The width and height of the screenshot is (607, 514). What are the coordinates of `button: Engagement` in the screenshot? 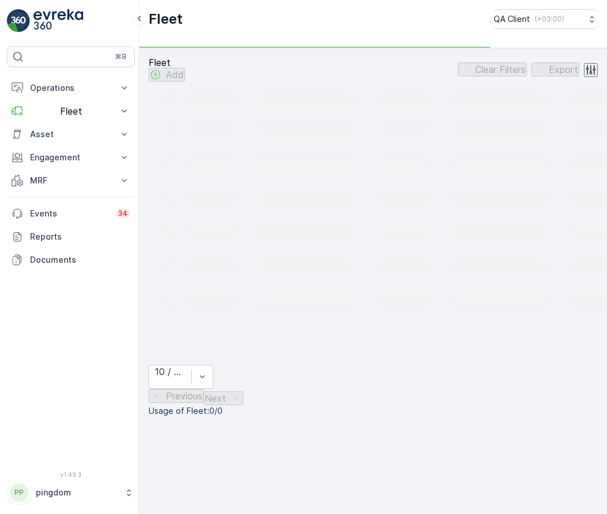 It's located at (71, 157).